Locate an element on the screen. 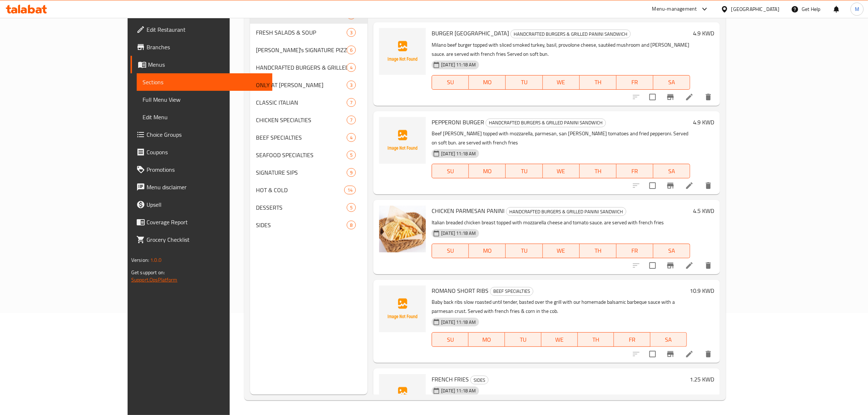  a: Sections is located at coordinates (205, 82).